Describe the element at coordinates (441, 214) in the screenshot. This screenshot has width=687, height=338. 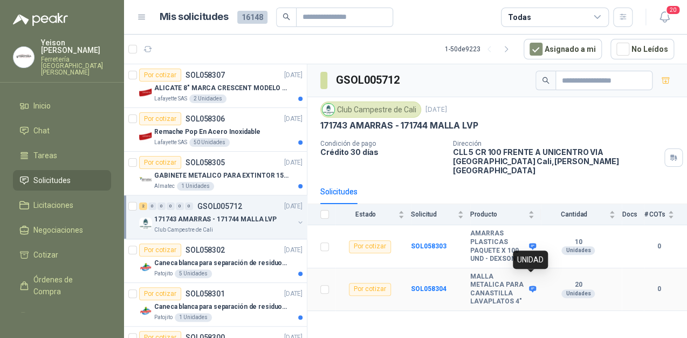
I see `th: Solicitud` at that location.